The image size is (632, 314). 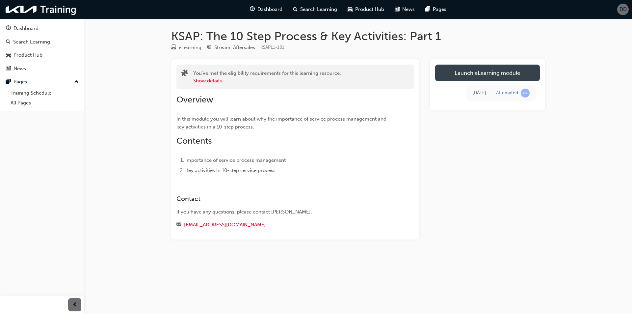 What do you see at coordinates (209, 48) in the screenshot?
I see `span: target-icon` at bounding box center [209, 48].